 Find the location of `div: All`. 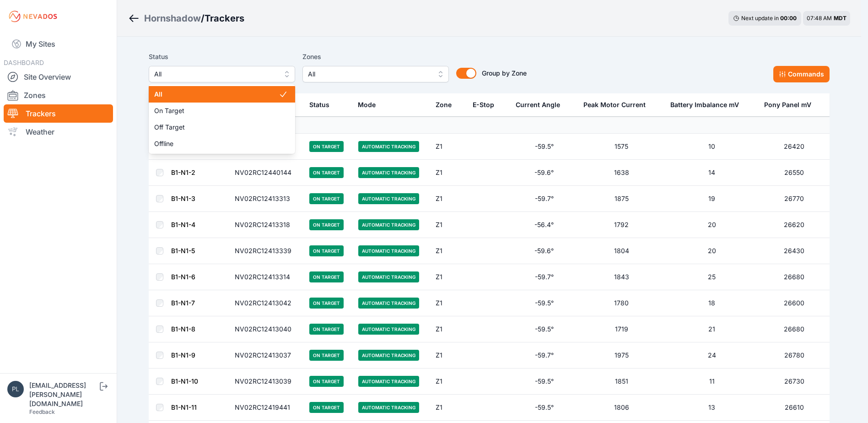

div: All is located at coordinates (222, 119).